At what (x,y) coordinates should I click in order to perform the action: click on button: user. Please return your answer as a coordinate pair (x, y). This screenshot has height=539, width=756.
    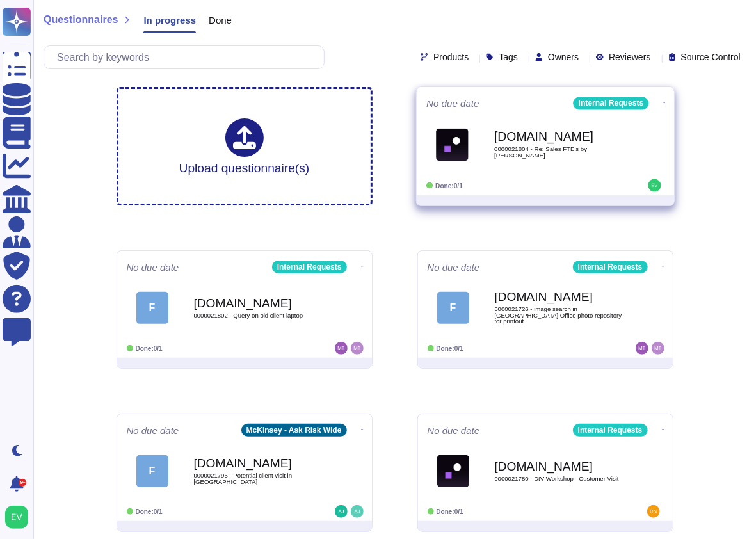
    Looking at the image, I should click on (20, 517).